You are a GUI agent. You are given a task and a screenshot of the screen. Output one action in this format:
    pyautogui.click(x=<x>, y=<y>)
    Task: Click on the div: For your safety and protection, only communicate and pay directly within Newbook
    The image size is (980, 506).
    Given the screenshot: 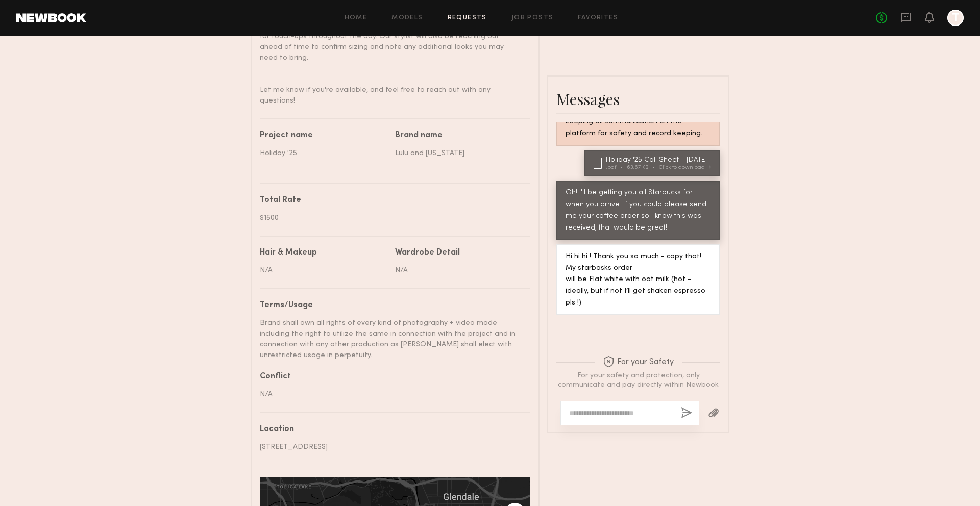 What is the action you would take?
    pyautogui.click(x=638, y=380)
    